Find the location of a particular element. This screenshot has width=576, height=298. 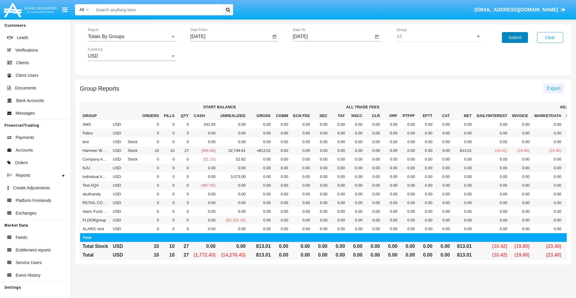

span: Leads is located at coordinates (23, 38).